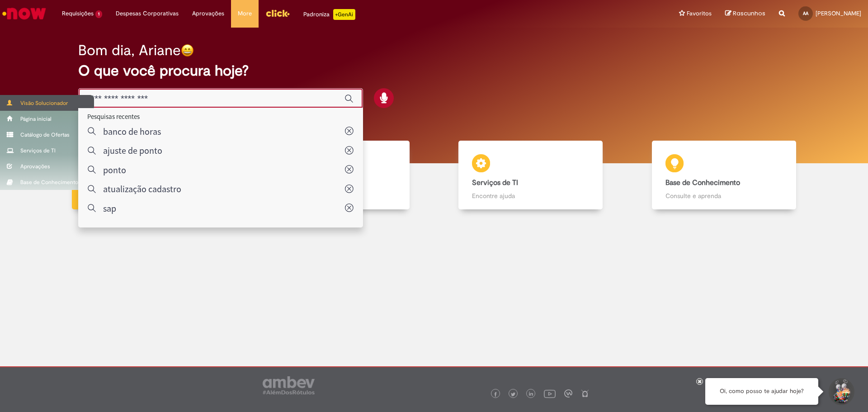 This screenshot has height=412, width=868. I want to click on a: Base de Conhecimento Consulte e aprenda, so click(724, 175).